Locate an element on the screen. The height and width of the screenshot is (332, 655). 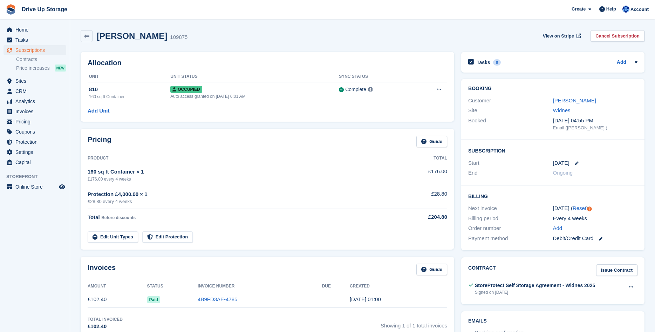
div: Start is located at coordinates (510, 163).